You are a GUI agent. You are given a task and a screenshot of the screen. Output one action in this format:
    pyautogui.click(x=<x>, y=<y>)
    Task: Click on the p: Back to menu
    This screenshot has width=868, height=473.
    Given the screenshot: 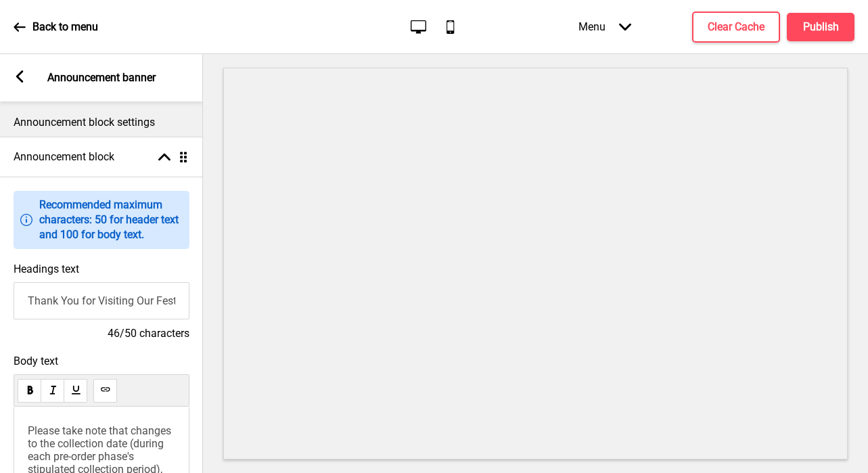 What is the action you would take?
    pyautogui.click(x=65, y=27)
    